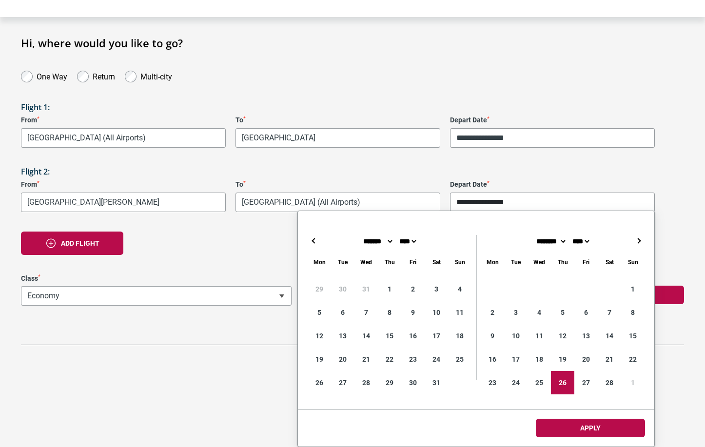 The height and width of the screenshot is (447, 705). I want to click on button: Add flight, so click(72, 243).